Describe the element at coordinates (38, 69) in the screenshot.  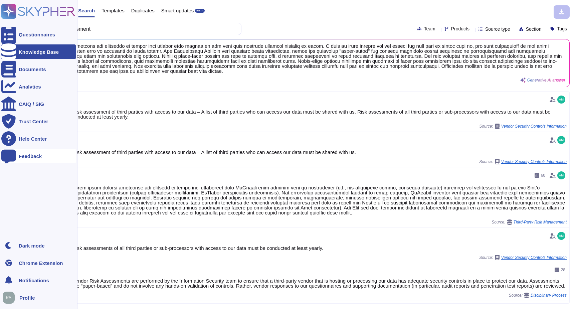
I see `a: Documents` at that location.